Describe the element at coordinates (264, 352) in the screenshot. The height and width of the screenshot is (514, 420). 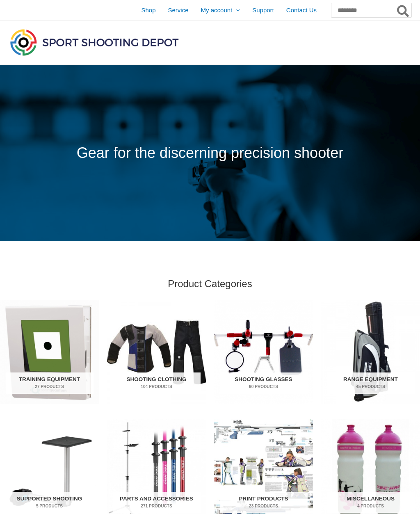
I see `a: Visit product category Shooting Glasses` at that location.